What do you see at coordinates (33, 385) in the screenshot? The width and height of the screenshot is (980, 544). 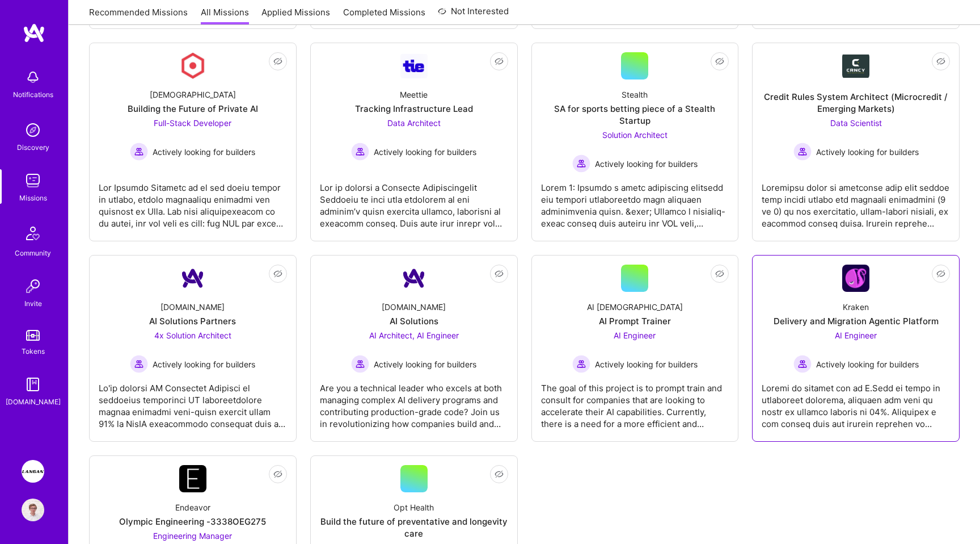 I see `img: guide book` at bounding box center [33, 385].